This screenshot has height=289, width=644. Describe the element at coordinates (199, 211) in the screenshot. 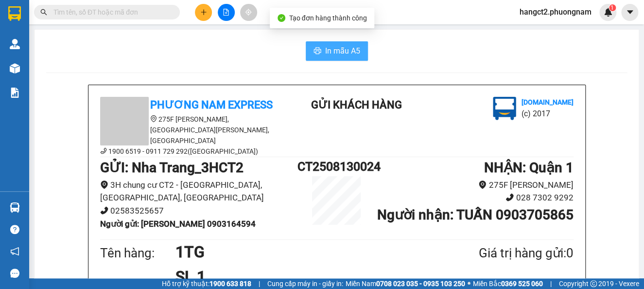

I see `li: 02583525657` at that location.